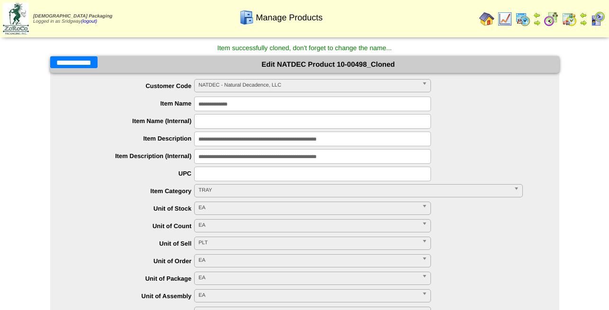  What do you see at coordinates (505, 19) in the screenshot?
I see `img: line_graph.gif` at bounding box center [505, 19].